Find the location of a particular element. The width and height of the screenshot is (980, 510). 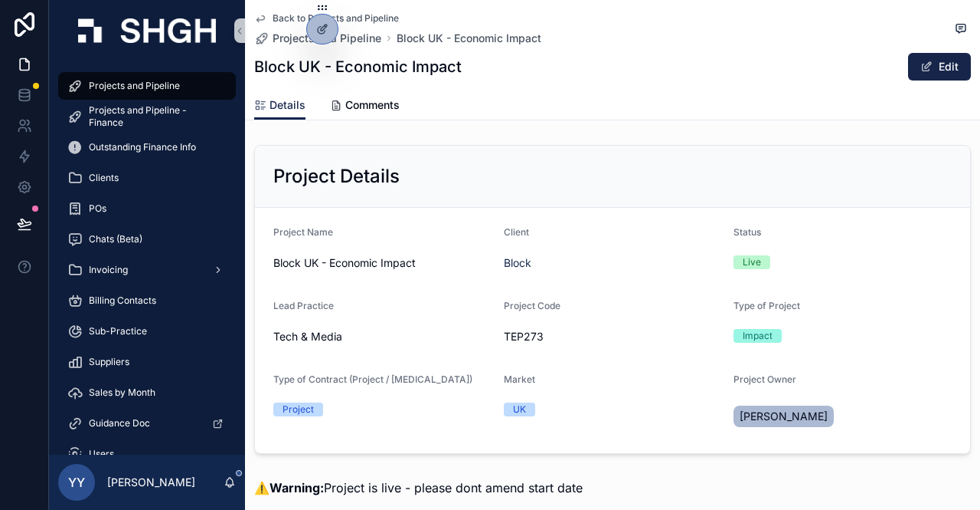

span: Users is located at coordinates (101, 453).